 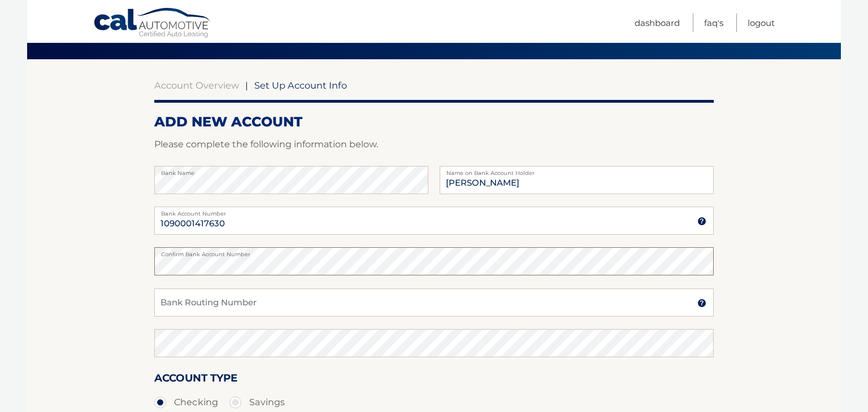 What do you see at coordinates (434, 122) in the screenshot?
I see `h2: ADD NEW ACCOUNT` at bounding box center [434, 122].